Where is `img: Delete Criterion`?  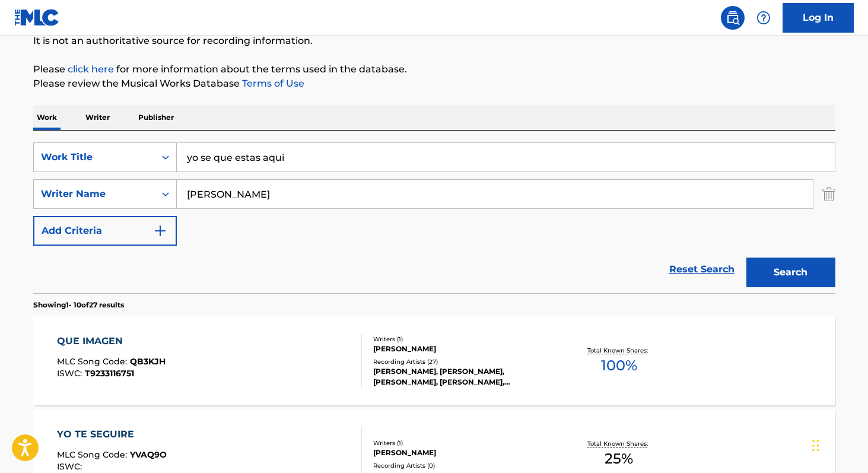 img: Delete Criterion is located at coordinates (828, 194).